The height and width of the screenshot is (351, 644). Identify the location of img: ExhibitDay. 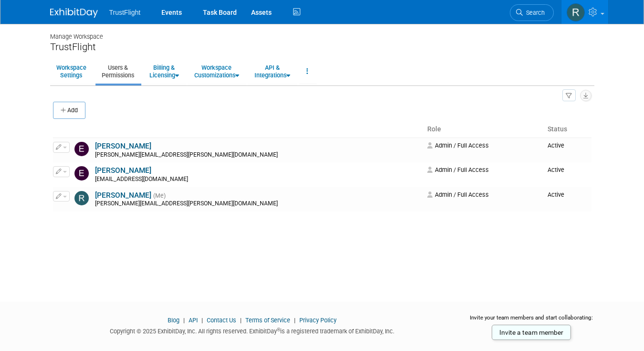
(74, 13).